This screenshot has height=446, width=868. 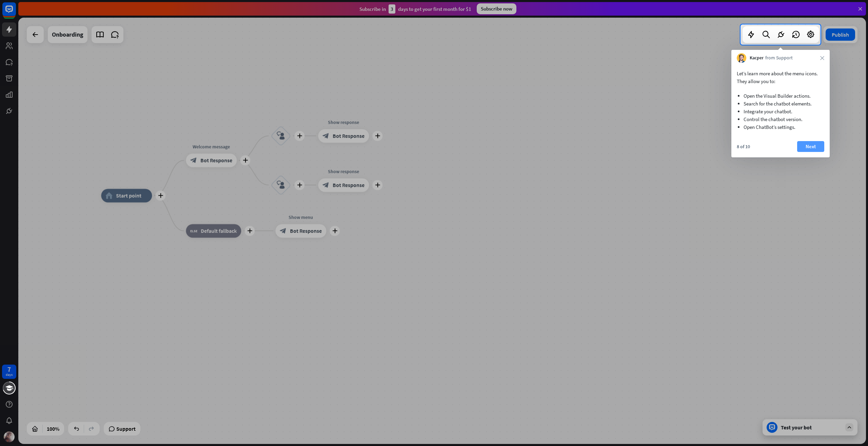 I want to click on span: Kacper, so click(x=757, y=58).